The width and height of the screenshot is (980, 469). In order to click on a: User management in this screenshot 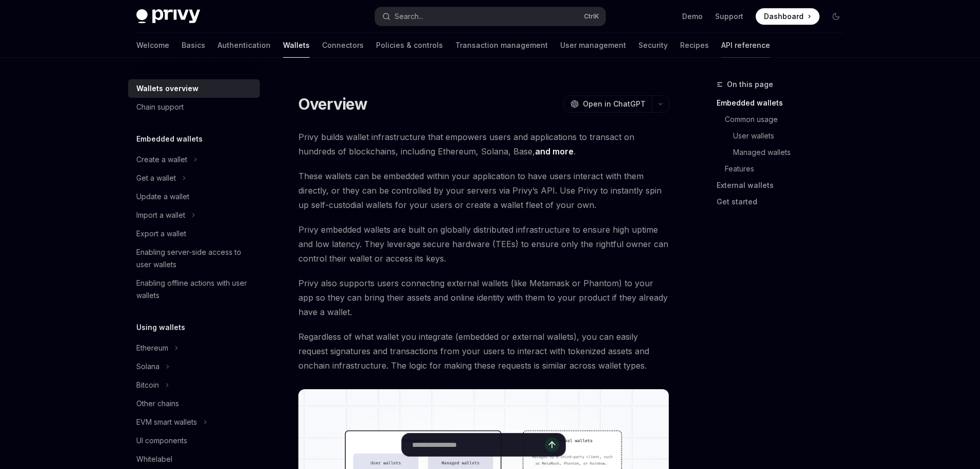, I will do `click(593, 46)`.